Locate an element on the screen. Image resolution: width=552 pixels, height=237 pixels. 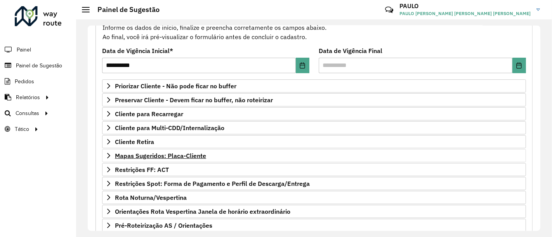
font: PAULO is located at coordinates (409, 6).